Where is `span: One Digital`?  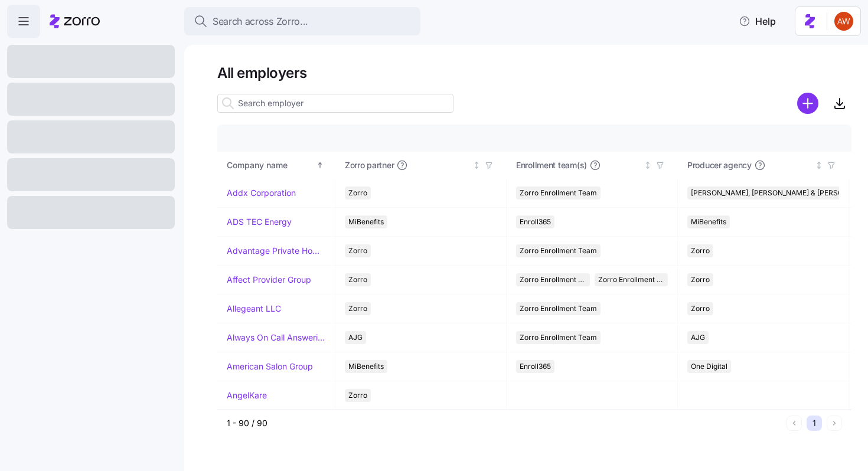
span: One Digital is located at coordinates (709, 366).